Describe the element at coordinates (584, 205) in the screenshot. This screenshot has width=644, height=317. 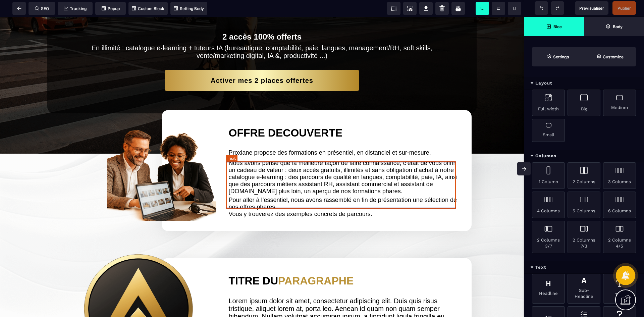
I see `div: 5 Columns` at that location.